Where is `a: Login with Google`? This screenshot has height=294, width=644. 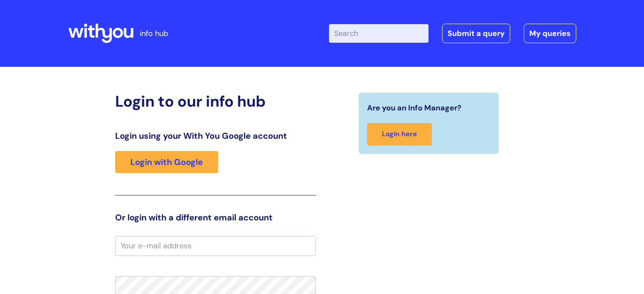 a: Login with Google is located at coordinates (166, 162).